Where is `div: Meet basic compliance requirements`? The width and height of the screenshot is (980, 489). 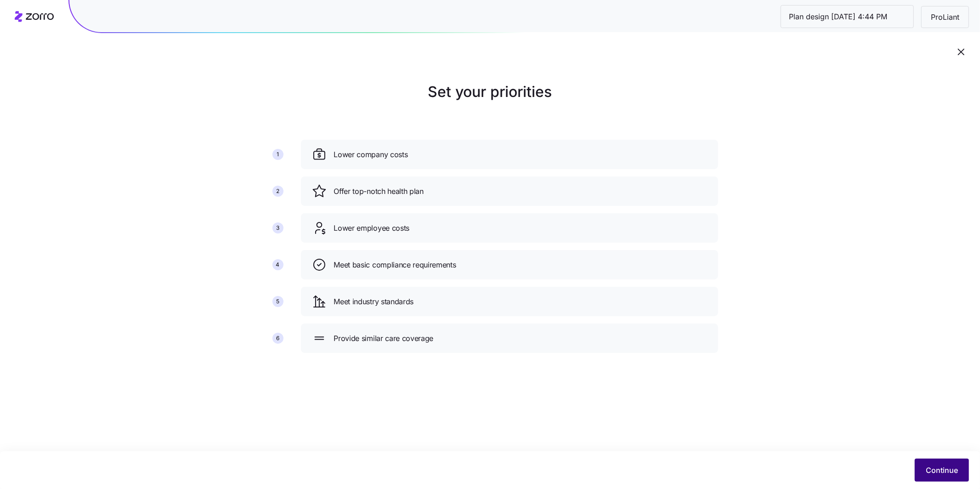
div: Meet basic compliance requirements is located at coordinates (510, 265).